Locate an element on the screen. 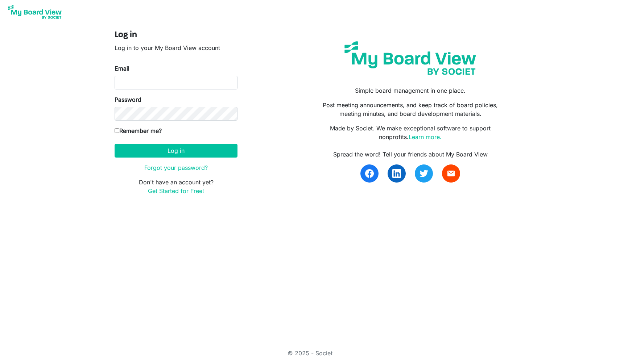 The image size is (620, 364). label: Email is located at coordinates (122, 69).